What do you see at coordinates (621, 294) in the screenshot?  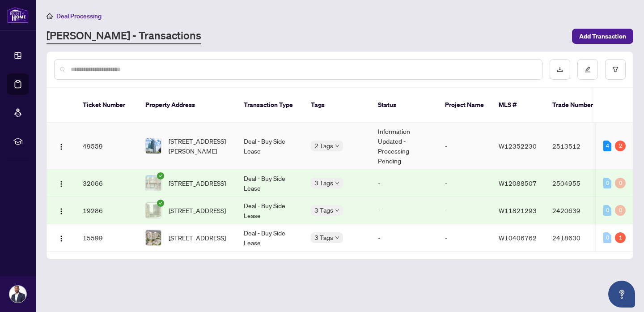 I see `button: Open asap` at bounding box center [621, 294].